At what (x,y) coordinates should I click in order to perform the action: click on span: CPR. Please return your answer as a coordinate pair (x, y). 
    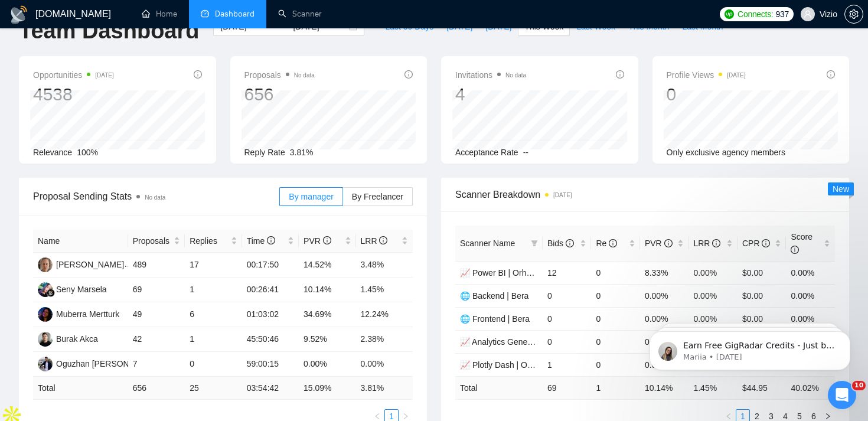
    Looking at the image, I should click on (756, 243).